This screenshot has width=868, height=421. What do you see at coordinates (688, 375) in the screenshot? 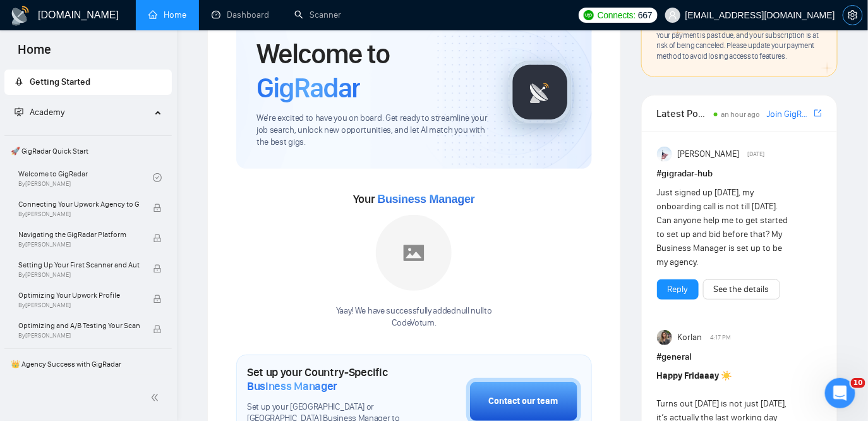
I see `strong: Happy Fridaaay` at bounding box center [688, 375].